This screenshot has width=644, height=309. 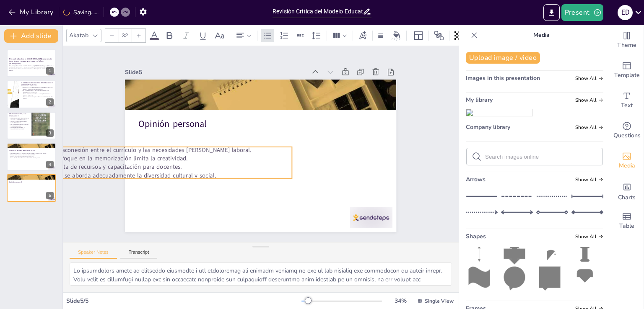 What do you see at coordinates (31, 158) in the screenshot?
I see `p: No se aborda adecuadamente la diversidad cultural y social.` at bounding box center [31, 158].